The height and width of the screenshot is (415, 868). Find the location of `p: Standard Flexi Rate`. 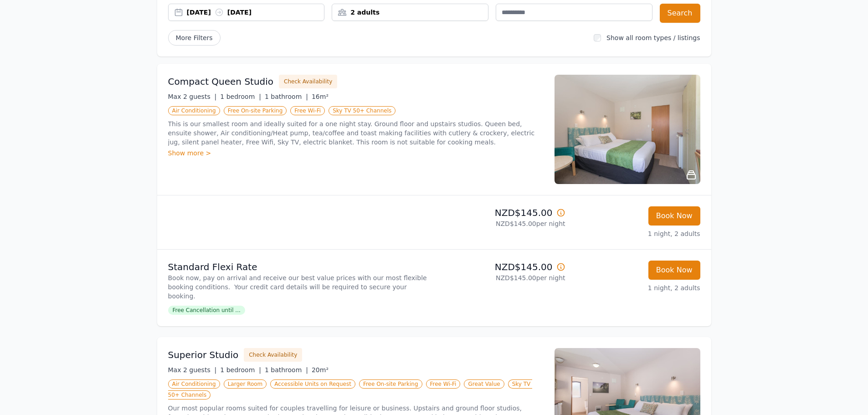

p: Standard Flexi Rate is located at coordinates (299, 267).